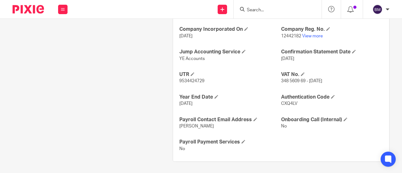  What do you see at coordinates (312, 36) in the screenshot?
I see `a: View more` at bounding box center [312, 36].